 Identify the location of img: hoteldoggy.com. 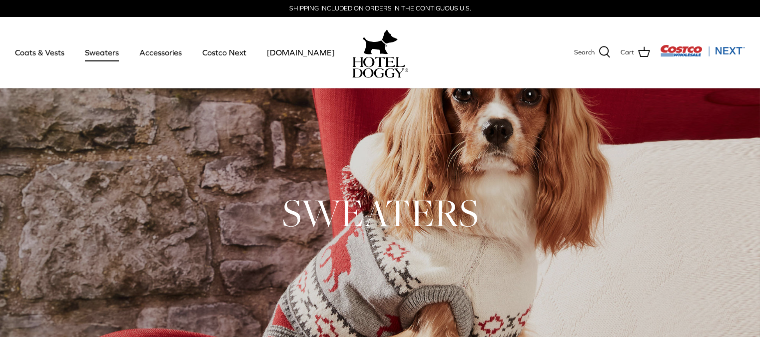
(380, 42).